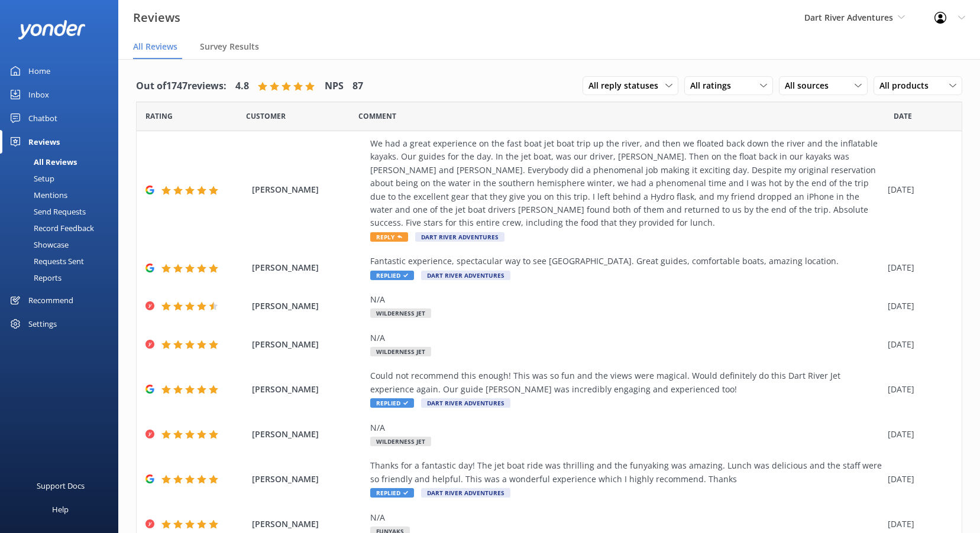  Describe the element at coordinates (46, 261) in the screenshot. I see `div: Requests Sent` at that location.